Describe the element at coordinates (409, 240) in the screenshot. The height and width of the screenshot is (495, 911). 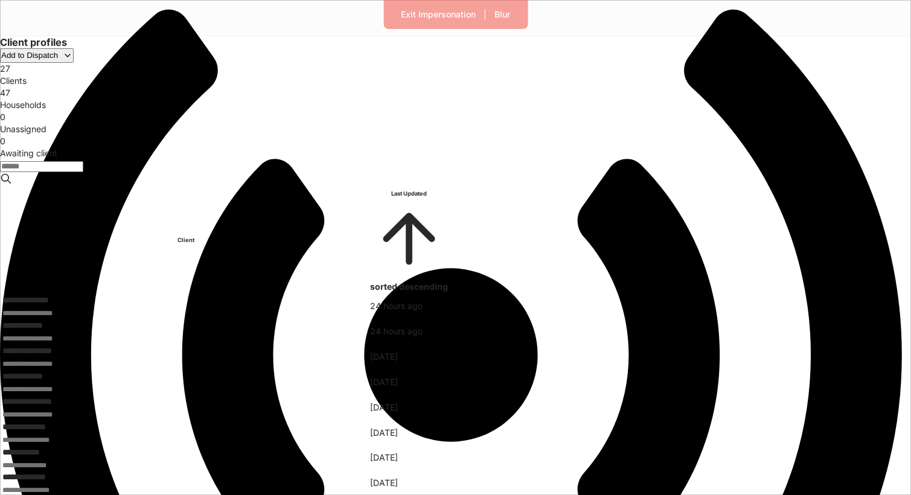
I see `span: Last Updatedsorted descending` at that location.